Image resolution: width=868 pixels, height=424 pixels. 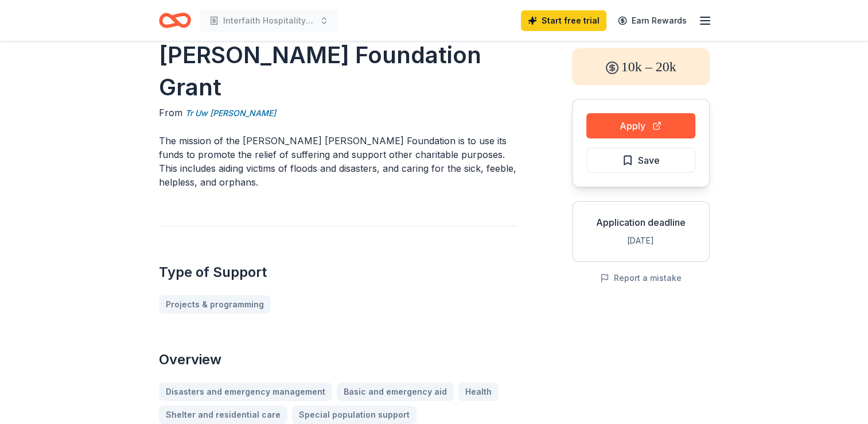 What do you see at coordinates (214, 304) in the screenshot?
I see `a: Projects & programming` at bounding box center [214, 304].